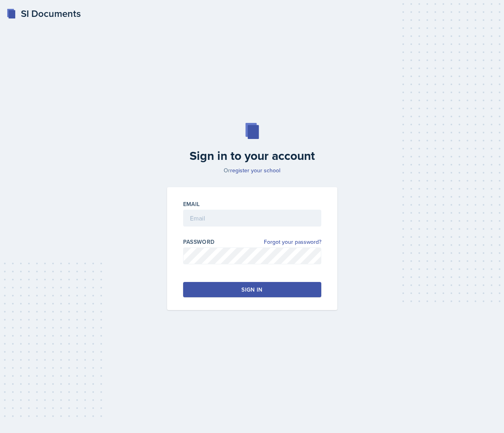 Image resolution: width=504 pixels, height=433 pixels. I want to click on a: Forgot your password?, so click(292, 242).